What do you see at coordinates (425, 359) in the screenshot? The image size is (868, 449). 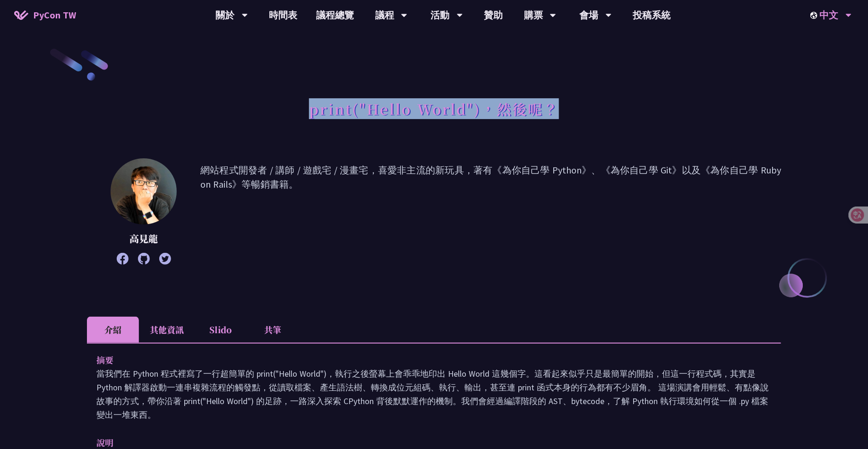 I see `p: 摘要` at bounding box center [425, 359].